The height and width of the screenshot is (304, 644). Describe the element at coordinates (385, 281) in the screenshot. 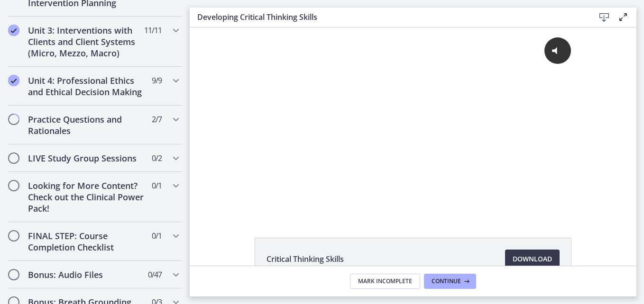

I see `span: Mark Incomplete` at that location.